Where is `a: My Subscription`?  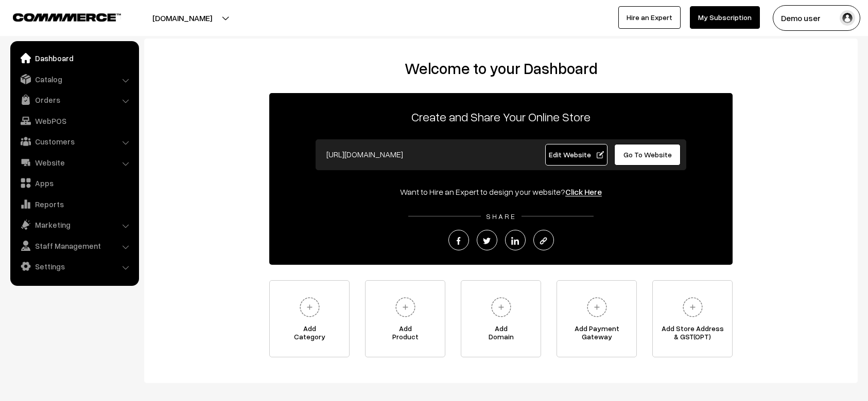
a: My Subscription is located at coordinates (725, 18).